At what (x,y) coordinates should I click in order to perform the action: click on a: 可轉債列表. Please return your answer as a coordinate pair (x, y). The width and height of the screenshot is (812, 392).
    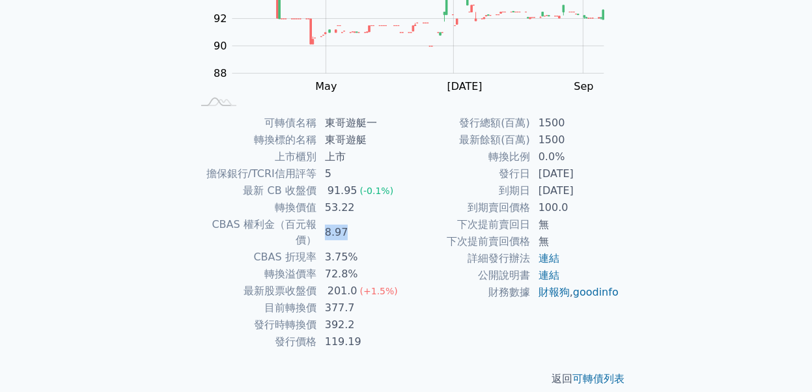
    Looking at the image, I should click on (599, 378).